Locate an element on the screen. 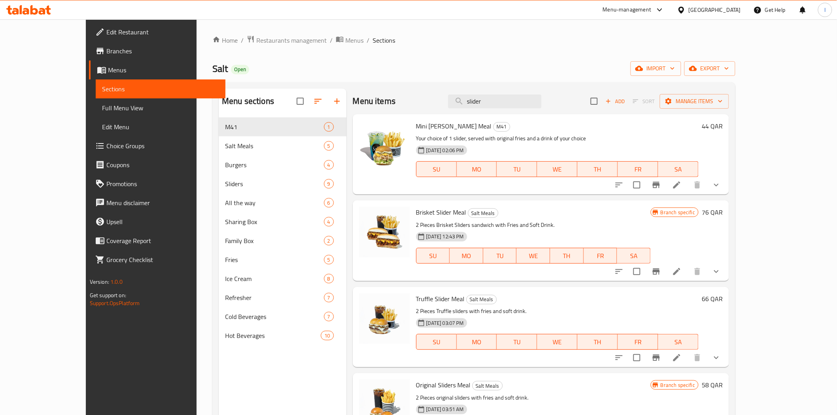 The height and width of the screenshot is (415, 837). button: show more is located at coordinates (716, 185).